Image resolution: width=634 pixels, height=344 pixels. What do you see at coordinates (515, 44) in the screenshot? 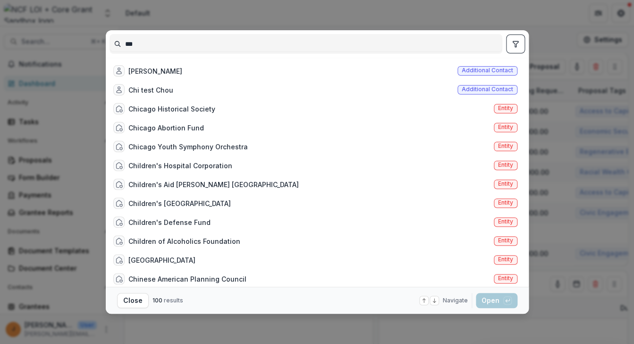
I see `button: toggle filters` at bounding box center [515, 44].